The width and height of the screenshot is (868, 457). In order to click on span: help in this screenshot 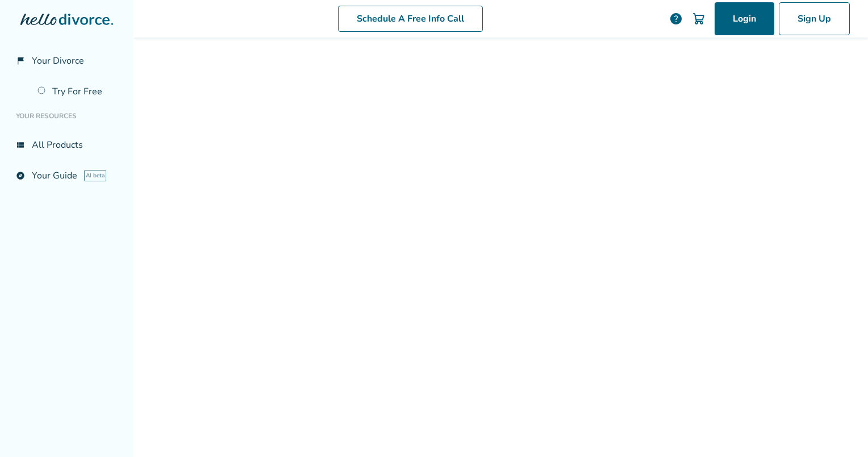, I will do `click(676, 19)`.